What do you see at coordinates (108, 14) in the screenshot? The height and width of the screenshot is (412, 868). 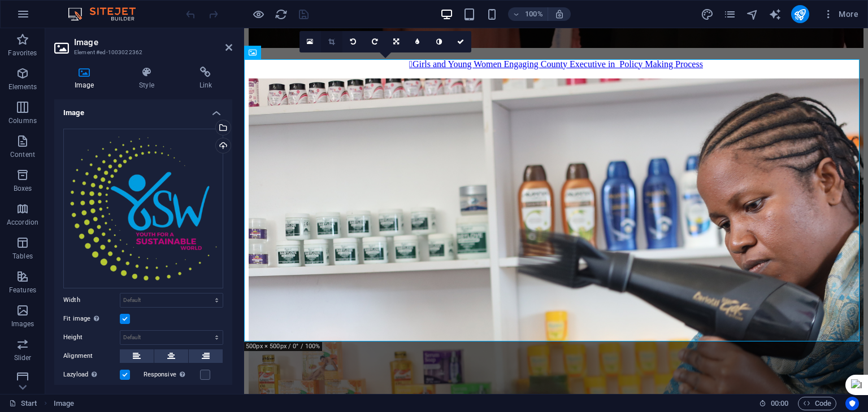 I see `img: Editor Logo` at bounding box center [108, 14].